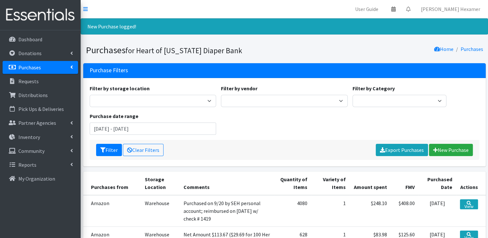 Image resolution: width=488 pixels, height=238 pixels. Describe the element at coordinates (27, 165) in the screenshot. I see `p: Reports` at that location.